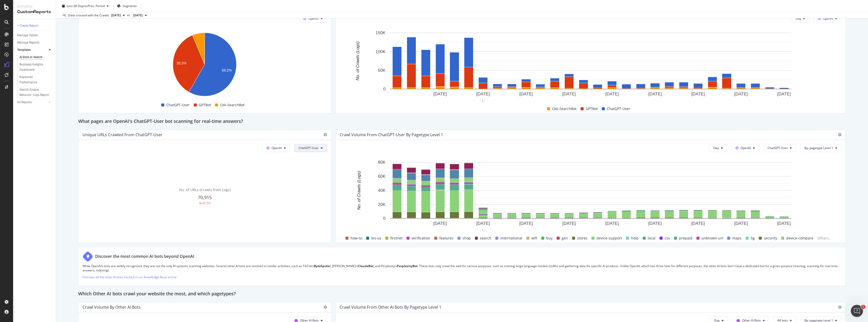 The height and width of the screenshot is (322, 868). I want to click on span: Others..., so click(825, 238).